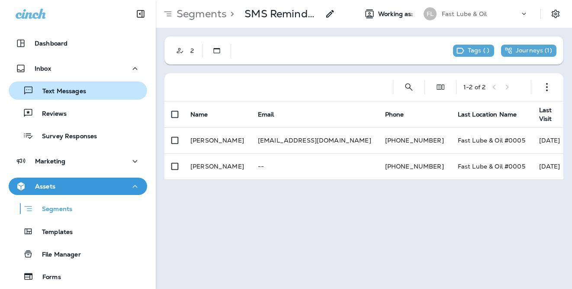  I want to click on span: Email, so click(266, 114).